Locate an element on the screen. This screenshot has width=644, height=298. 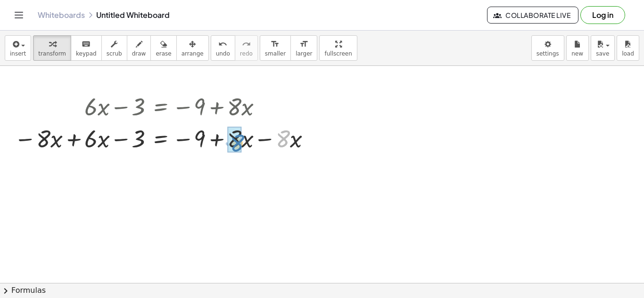
span: settings is located at coordinates (548, 53).